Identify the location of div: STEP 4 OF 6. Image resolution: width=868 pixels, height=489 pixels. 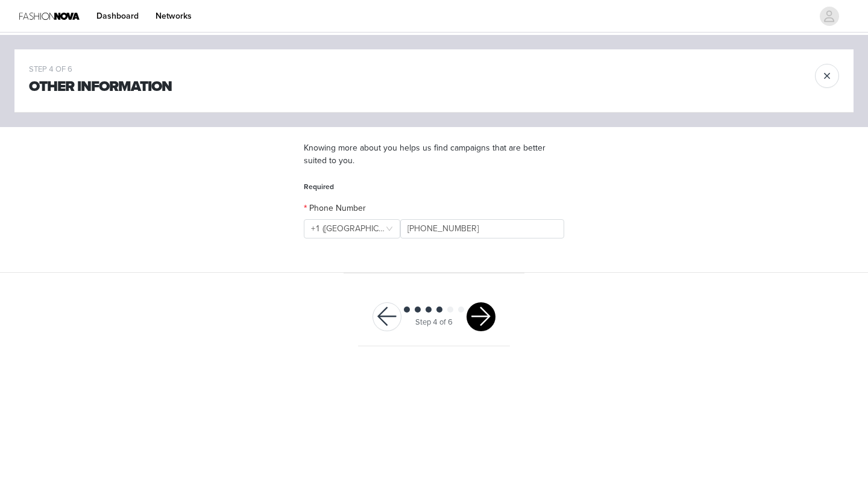
(100, 70).